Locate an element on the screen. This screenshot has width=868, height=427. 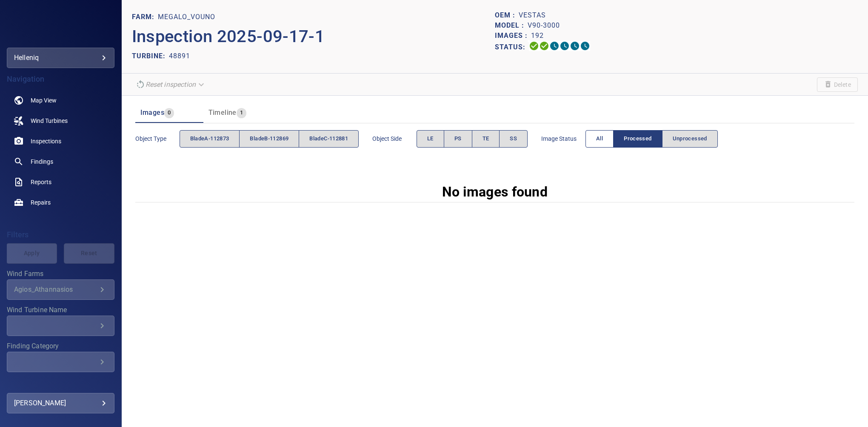
span: Object Side is located at coordinates (394, 138).